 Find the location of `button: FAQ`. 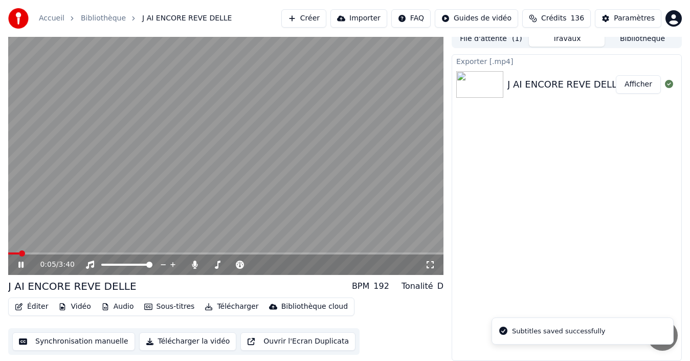

button: FAQ is located at coordinates (411, 18).